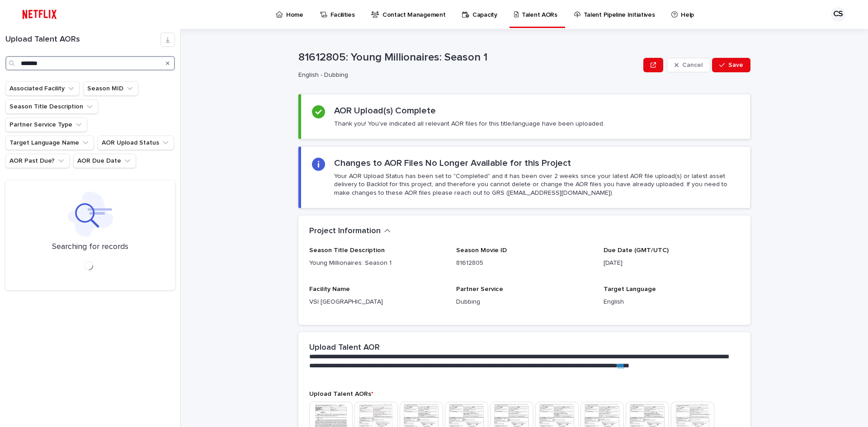 This screenshot has width=868, height=427. I want to click on h2: Project Information, so click(345, 232).